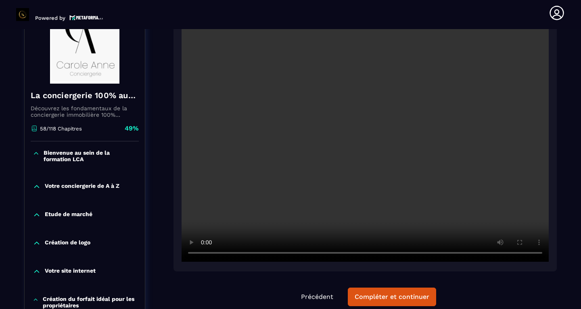 The image size is (581, 309). Describe the element at coordinates (50, 18) in the screenshot. I see `p: Powered by` at that location.